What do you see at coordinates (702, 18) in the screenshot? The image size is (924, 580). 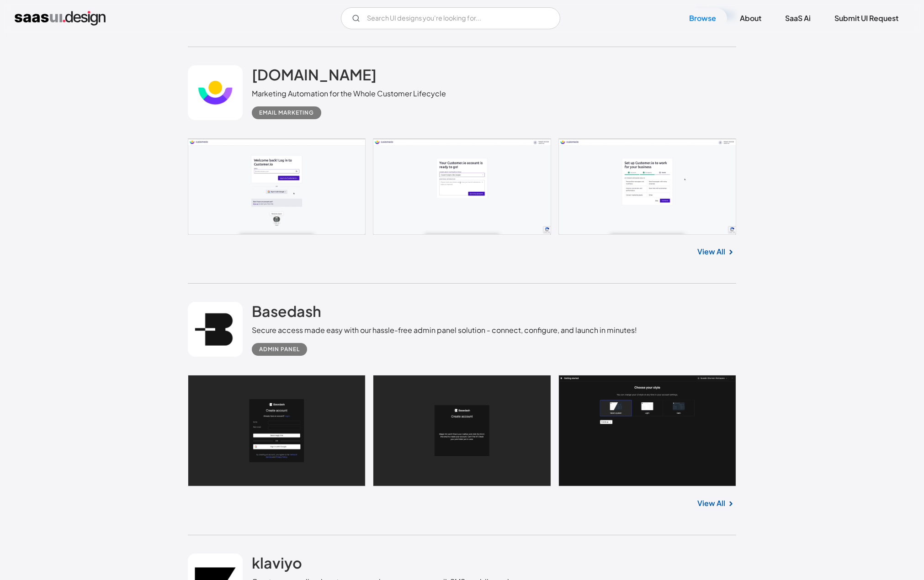 I see `a: Browse` at bounding box center [702, 18].